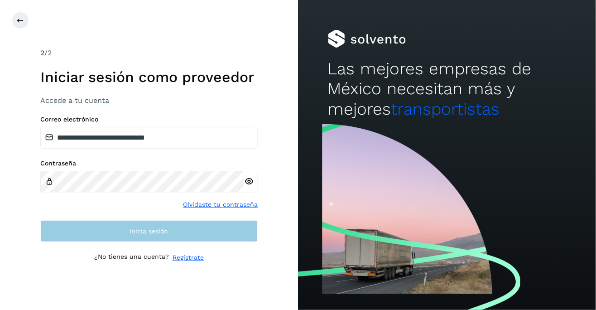 The height and width of the screenshot is (310, 596). What do you see at coordinates (149, 53) in the screenshot?
I see `div: /2` at bounding box center [149, 53].